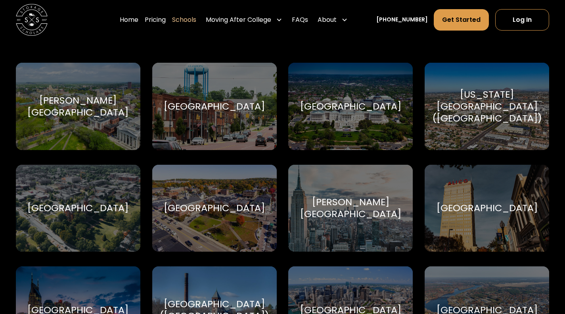 The height and width of the screenshot is (314, 565). What do you see at coordinates (522, 20) in the screenshot?
I see `a: Log In` at bounding box center [522, 20].